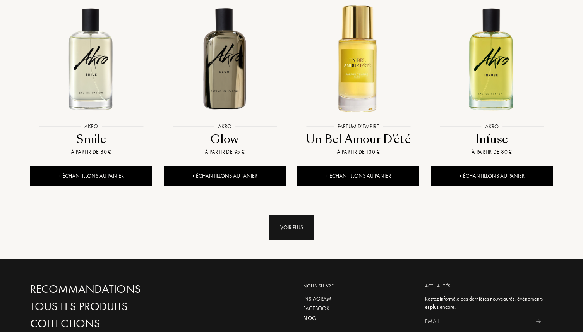  Describe the element at coordinates (113, 306) in the screenshot. I see `div: Tous les produits` at that location.